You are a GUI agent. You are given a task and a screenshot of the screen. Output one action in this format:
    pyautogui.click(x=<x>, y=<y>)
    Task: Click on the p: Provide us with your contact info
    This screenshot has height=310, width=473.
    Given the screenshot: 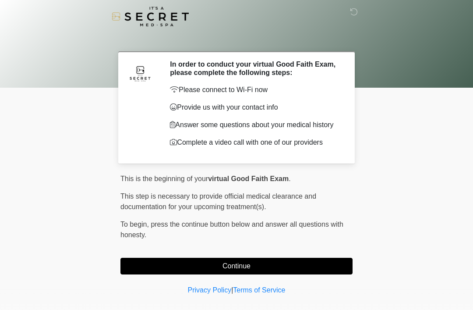 What is the action you would take?
    pyautogui.click(x=254, y=107)
    